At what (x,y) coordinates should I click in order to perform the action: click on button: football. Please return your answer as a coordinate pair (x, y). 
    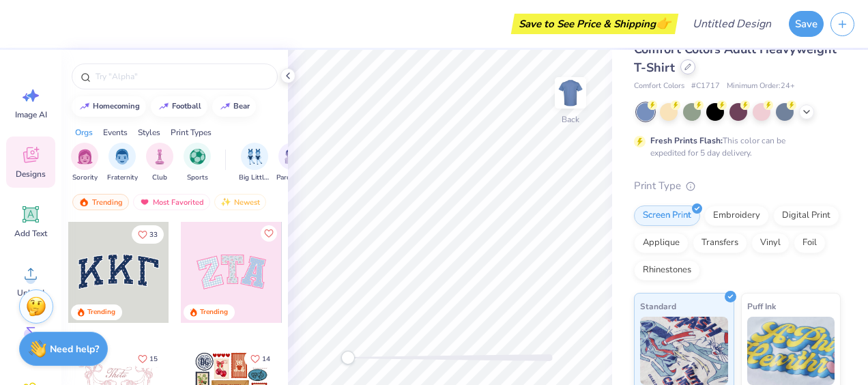
    Looking at the image, I should click on (179, 107).